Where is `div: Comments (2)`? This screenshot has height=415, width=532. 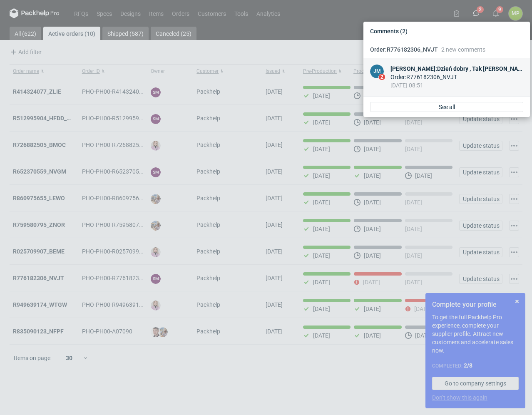 div: Comments (2) is located at coordinates (447, 31).